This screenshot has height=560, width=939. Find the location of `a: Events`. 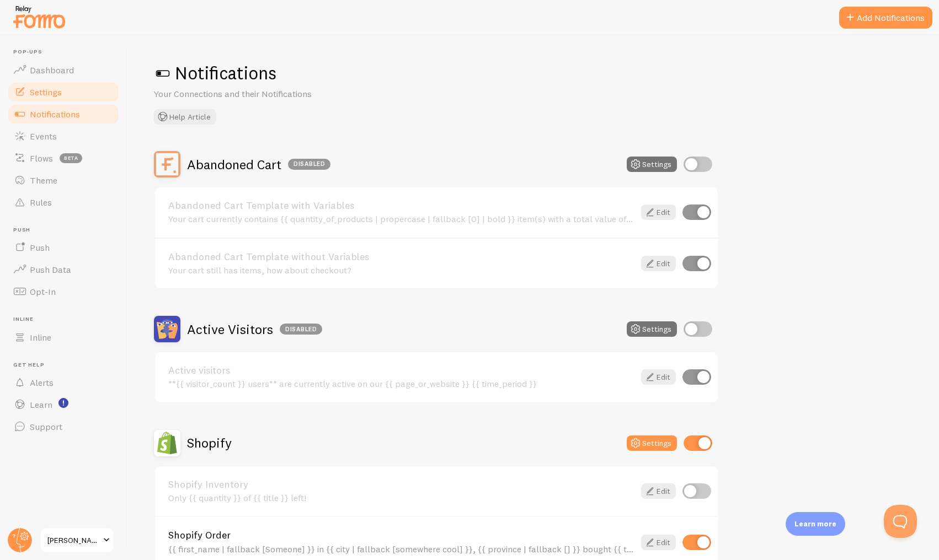

a: Events is located at coordinates (63, 136).